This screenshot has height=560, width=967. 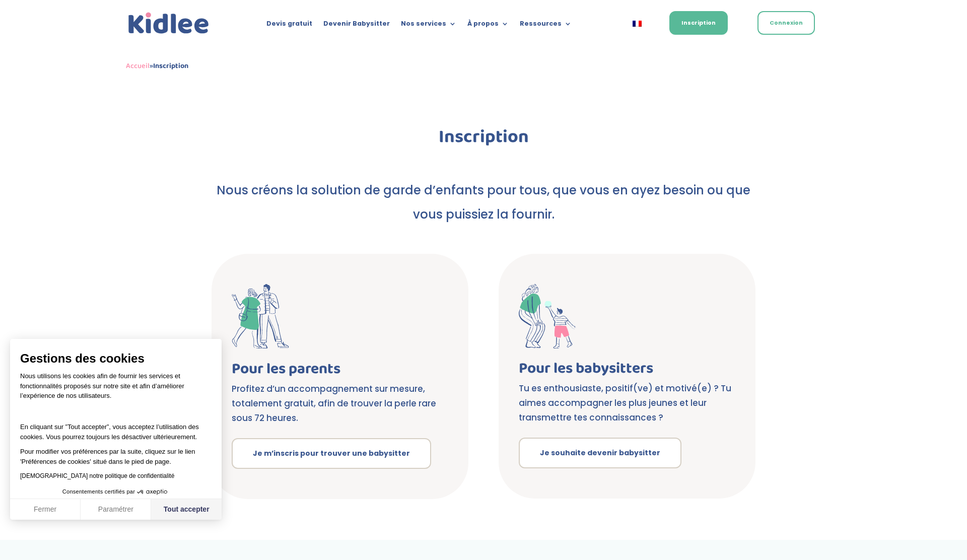 What do you see at coordinates (331, 453) in the screenshot?
I see `a: Je m’inscris pour trouver une babysitter` at bounding box center [331, 453].